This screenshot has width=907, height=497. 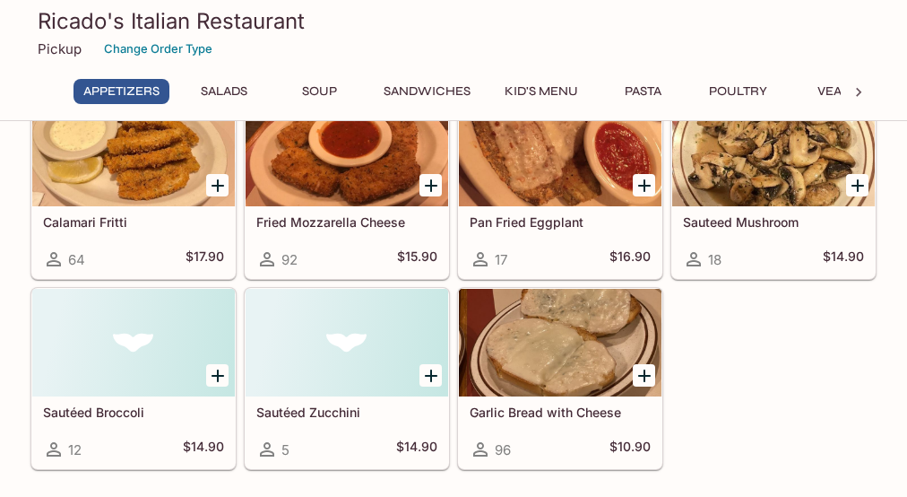 What do you see at coordinates (643, 91) in the screenshot?
I see `button: Pasta` at bounding box center [643, 91].